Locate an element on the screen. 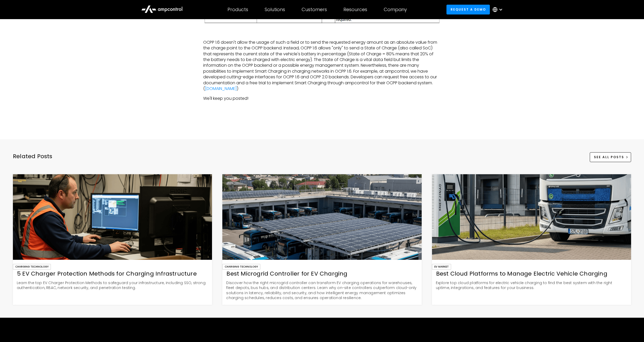 The image size is (644, 342). img: Best Microgrid Controller for EV Charging is located at coordinates (322, 217).